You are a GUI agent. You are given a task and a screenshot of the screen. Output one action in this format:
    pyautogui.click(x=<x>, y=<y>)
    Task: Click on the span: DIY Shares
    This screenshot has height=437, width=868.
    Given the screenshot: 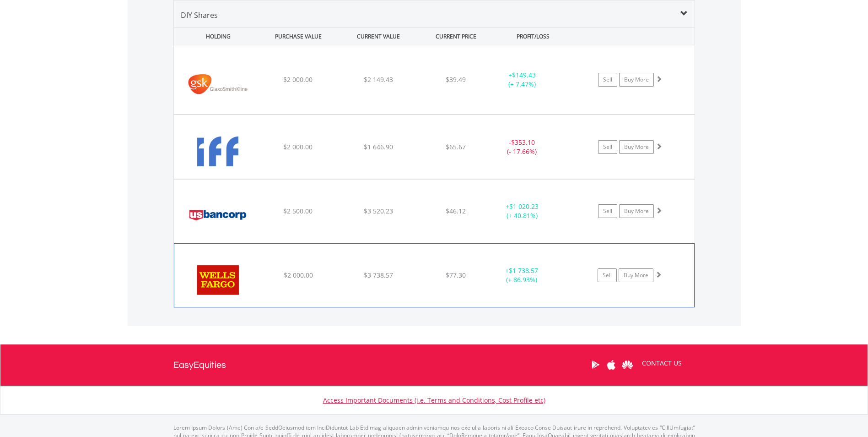 What is the action you would take?
    pyautogui.click(x=199, y=15)
    